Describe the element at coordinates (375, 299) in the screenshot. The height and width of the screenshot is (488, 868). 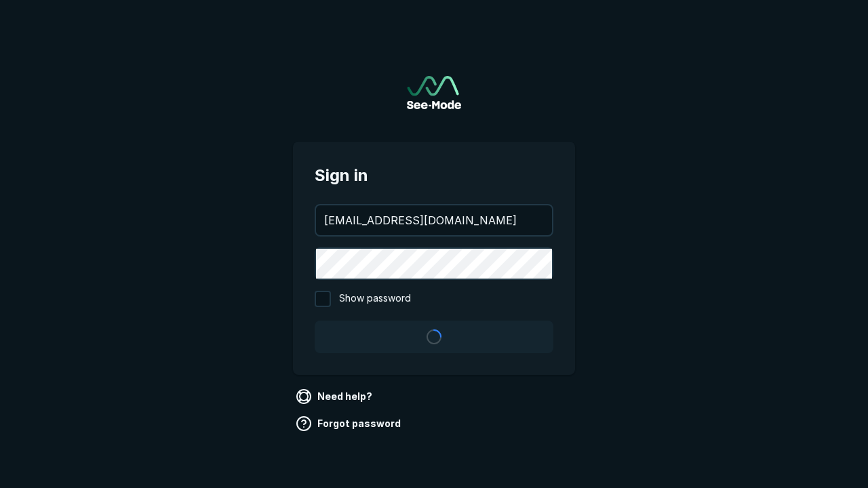
I see `span: Show password` at that location.